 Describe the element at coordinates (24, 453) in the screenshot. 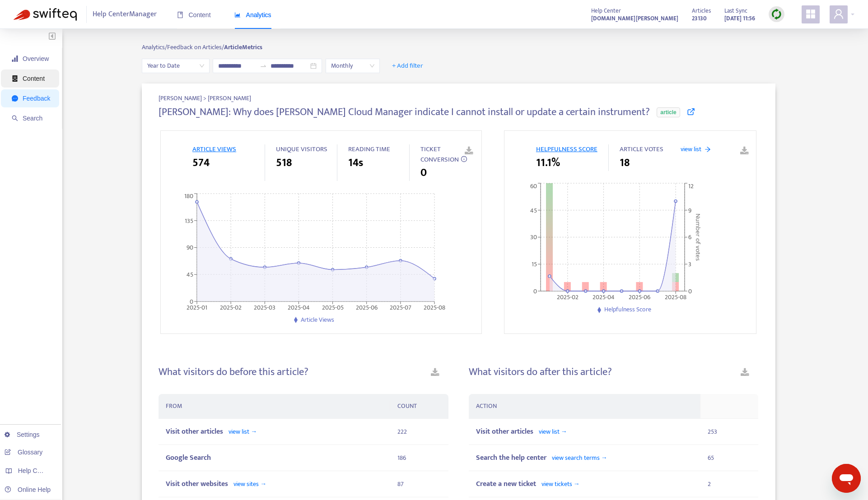

I see `a: Glossary` at that location.